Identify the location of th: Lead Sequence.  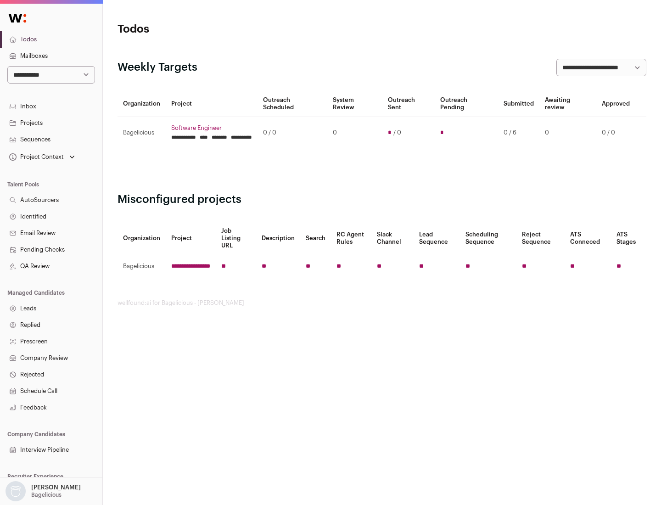
(437, 238).